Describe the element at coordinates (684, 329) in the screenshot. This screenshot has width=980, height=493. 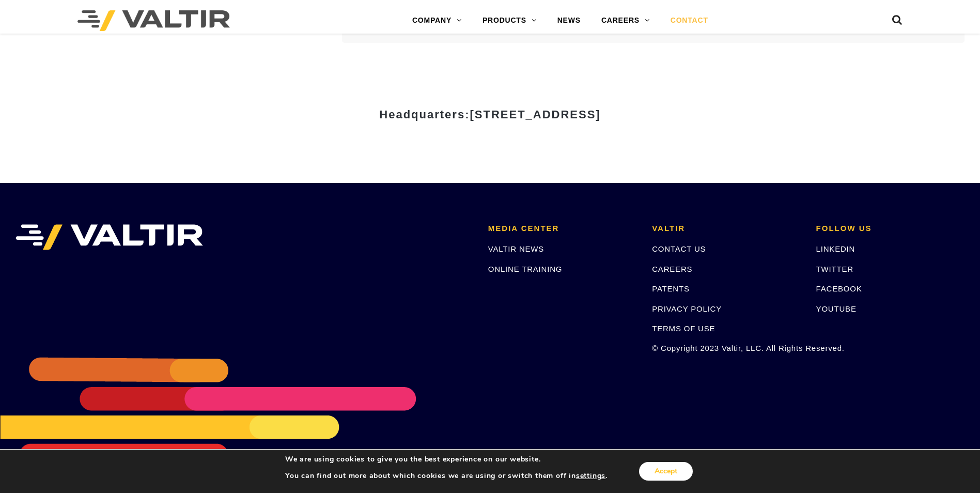
I see `a: TERMS OF USE` at that location.